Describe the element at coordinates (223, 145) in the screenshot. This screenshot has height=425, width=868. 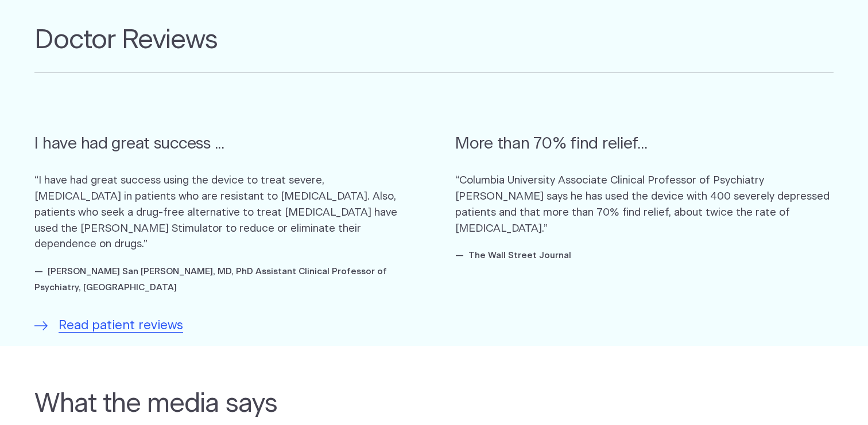
I see `h5: I have had great success ...` at that location.